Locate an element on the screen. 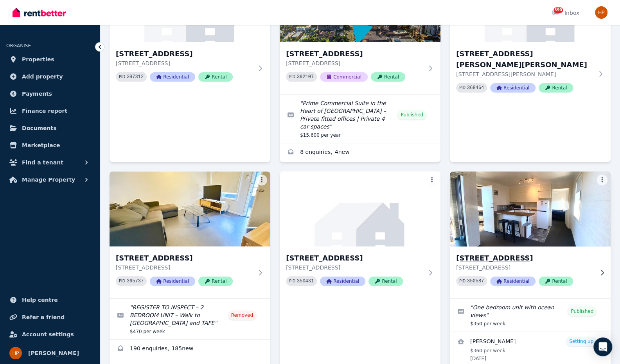 The width and height of the screenshot is (620, 364). span: Refer a friend is located at coordinates (43, 317).